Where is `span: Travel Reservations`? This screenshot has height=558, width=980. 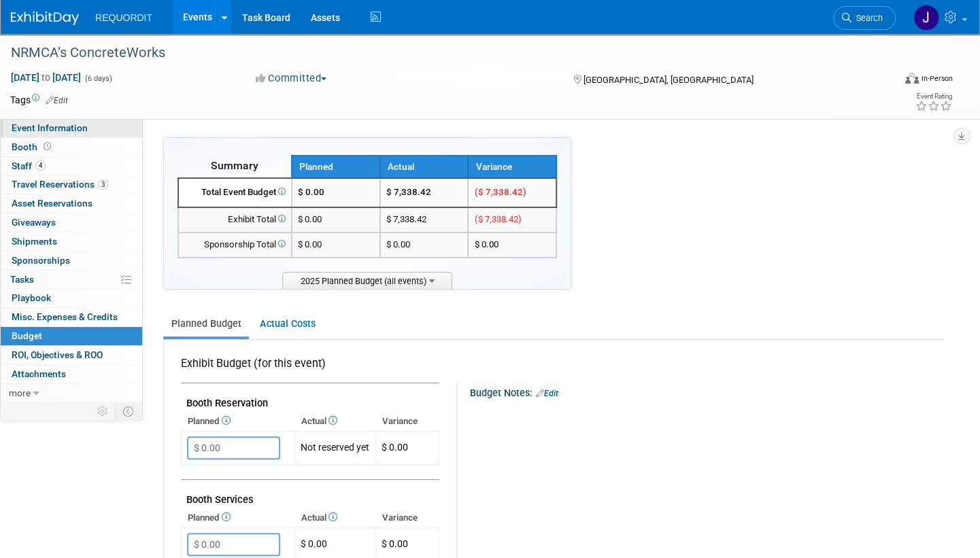
span: Travel Reservations is located at coordinates (60, 184).